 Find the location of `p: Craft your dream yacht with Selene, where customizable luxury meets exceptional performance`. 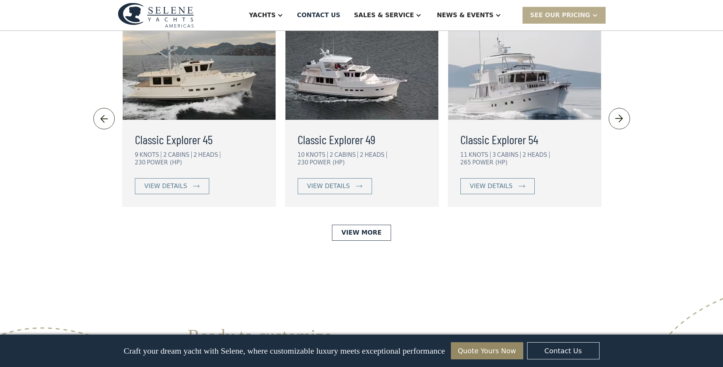

p: Craft your dream yacht with Selene, where customizable luxury meets exceptional performance is located at coordinates (284, 351).